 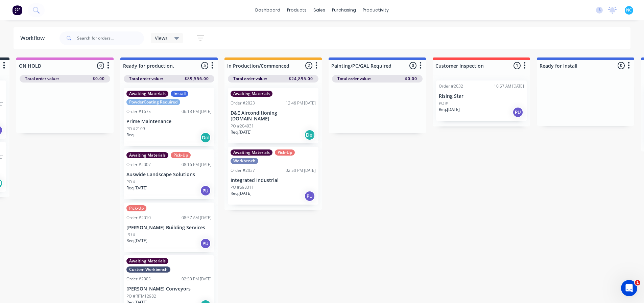 What do you see at coordinates (242, 126) in the screenshot?
I see `p: PO #204931` at bounding box center [242, 126].